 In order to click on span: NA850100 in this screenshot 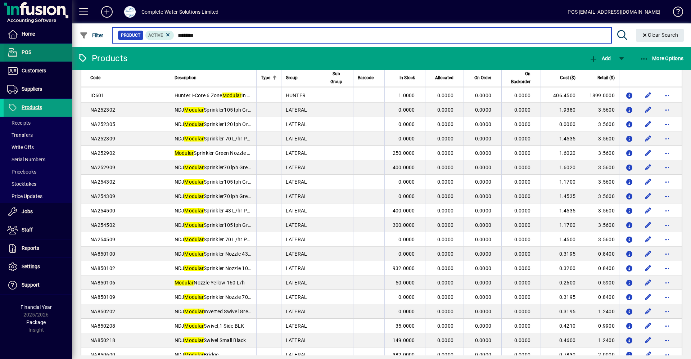, I will do `click(103, 254)`.